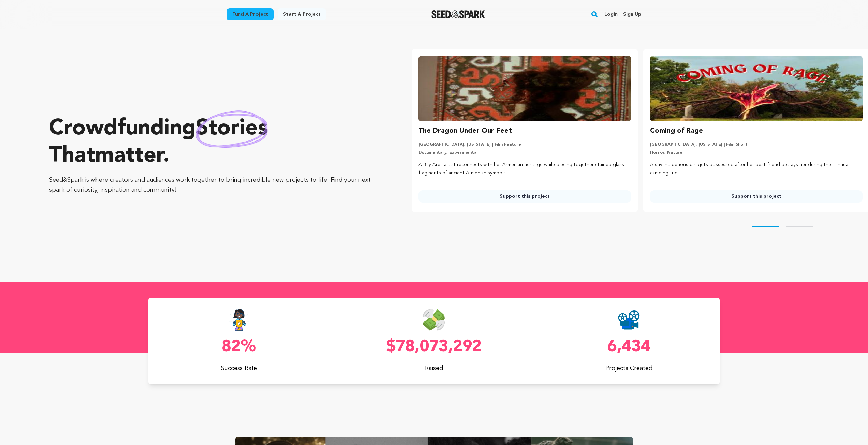  I want to click on p: A Bay Area artist reconnects with her Armenian heritage while piecing together stained glass frag..., so click(524, 169).